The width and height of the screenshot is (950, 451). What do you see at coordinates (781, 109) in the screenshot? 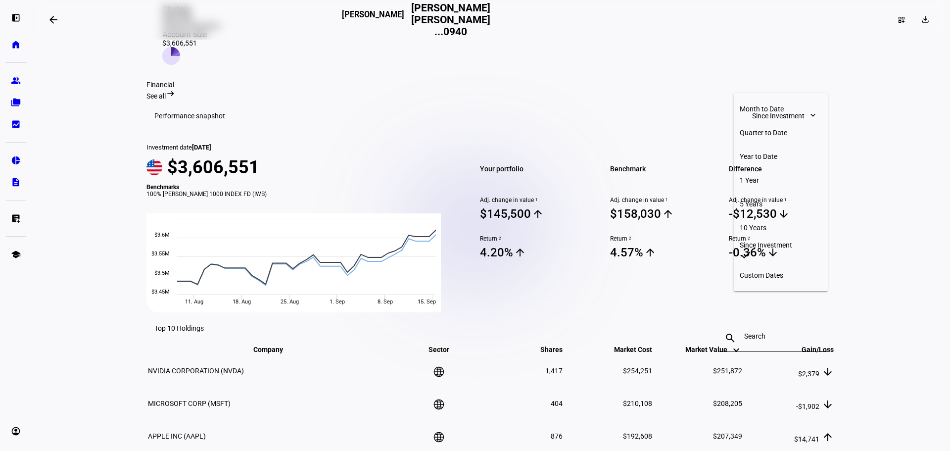
I see `div: Month to Date` at bounding box center [781, 109].